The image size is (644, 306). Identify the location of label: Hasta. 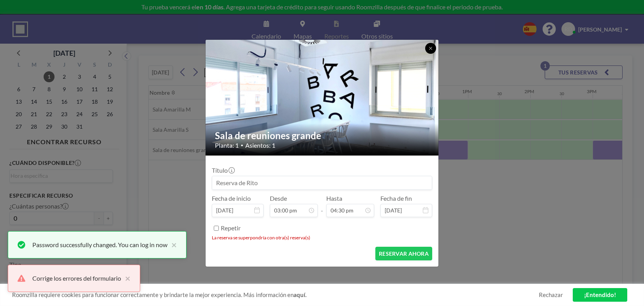
(334, 198).